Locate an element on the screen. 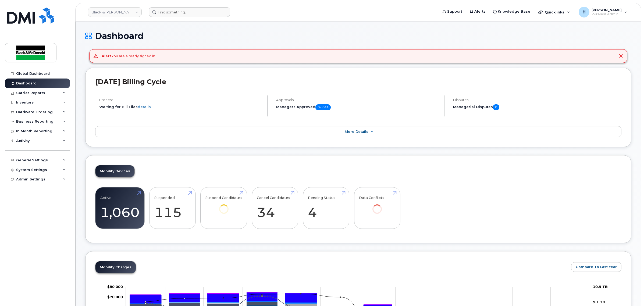 The height and width of the screenshot is (306, 644). div: You are already signed in. is located at coordinates (129, 56).